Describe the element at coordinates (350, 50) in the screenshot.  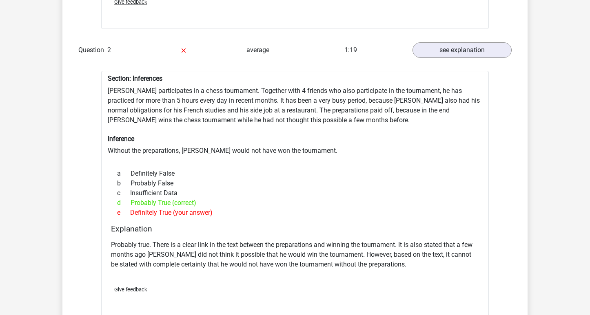
I see `span: 1:19` at that location.